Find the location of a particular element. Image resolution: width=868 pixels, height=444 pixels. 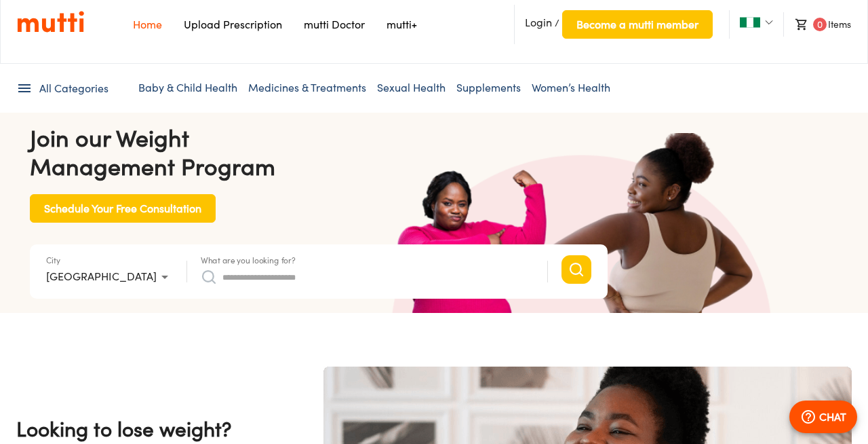

a: Baby & Child Health is located at coordinates (188, 87).